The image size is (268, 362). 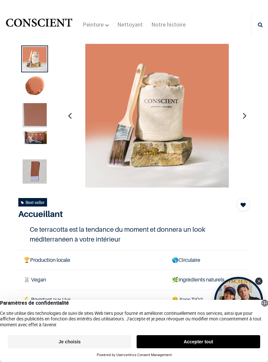 What do you see at coordinates (130, 24) in the screenshot?
I see `span: Nettoyant` at bounding box center [130, 24].